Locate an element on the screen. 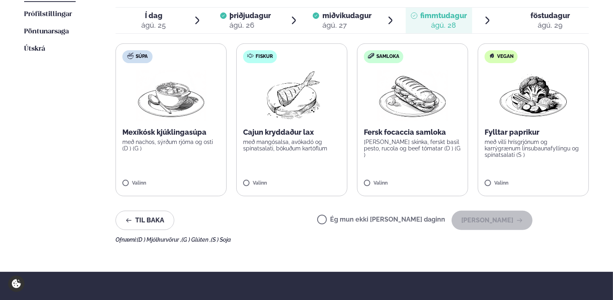 This screenshot has width=613, height=300. p: með villi hrísgrjónum og karrýgrænum linsubaunafyllingu og spínatsalati (S ) is located at coordinates (533, 148).